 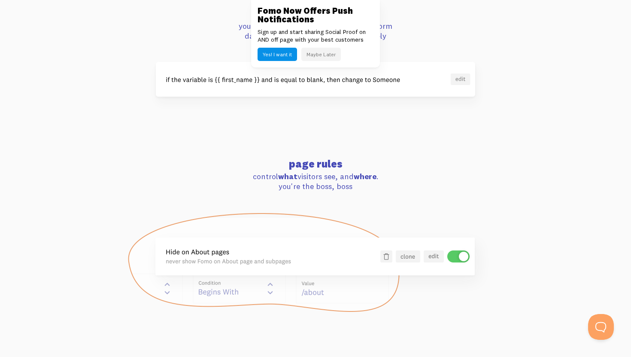 What do you see at coordinates (277, 54) in the screenshot?
I see `button: Yes! I want it` at bounding box center [277, 54].